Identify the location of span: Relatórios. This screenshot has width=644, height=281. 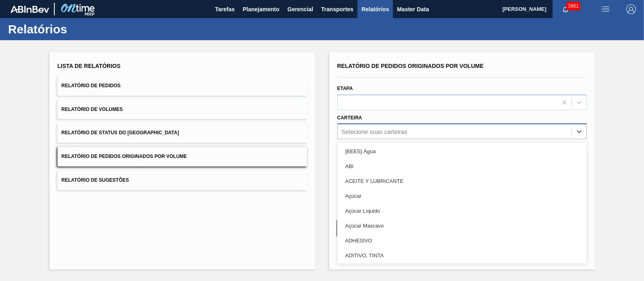
(375, 9).